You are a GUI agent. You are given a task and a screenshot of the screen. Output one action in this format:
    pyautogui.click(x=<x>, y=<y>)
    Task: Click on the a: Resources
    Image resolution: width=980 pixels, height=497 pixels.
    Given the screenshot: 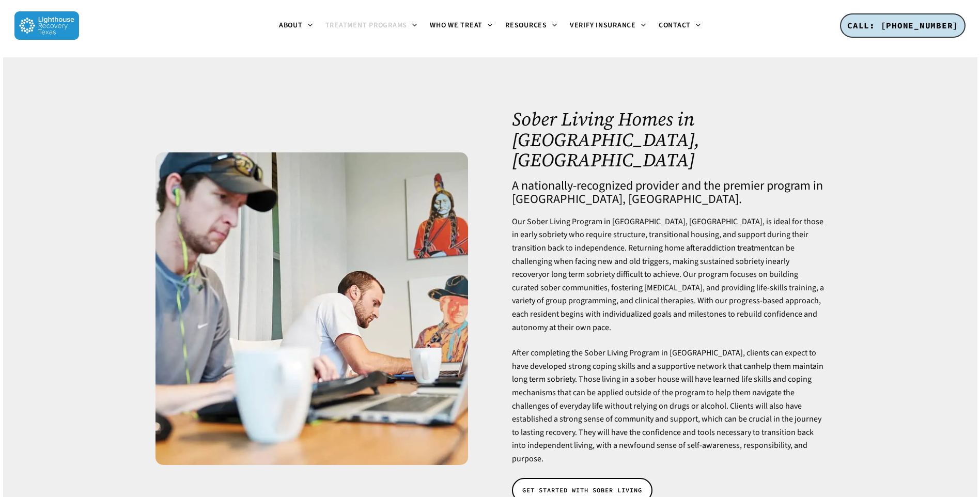 What is the action you would take?
    pyautogui.click(x=531, y=26)
    